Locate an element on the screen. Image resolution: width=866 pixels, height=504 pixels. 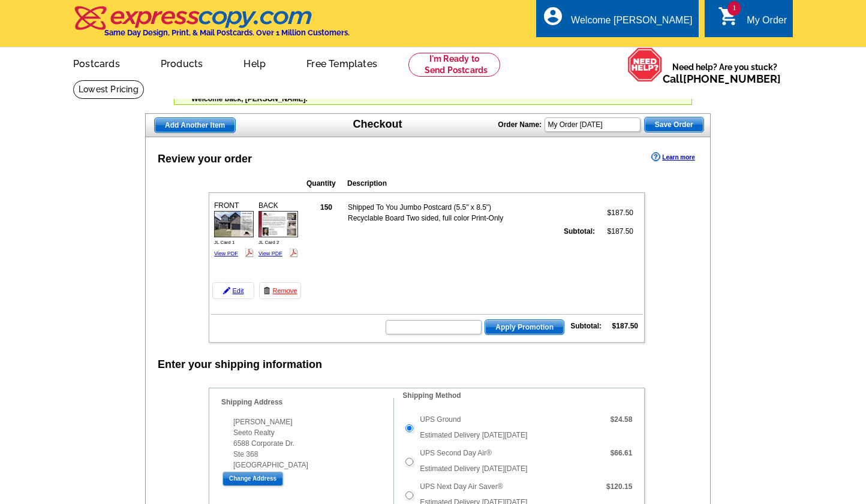
a: Postcards is located at coordinates (96, 63).